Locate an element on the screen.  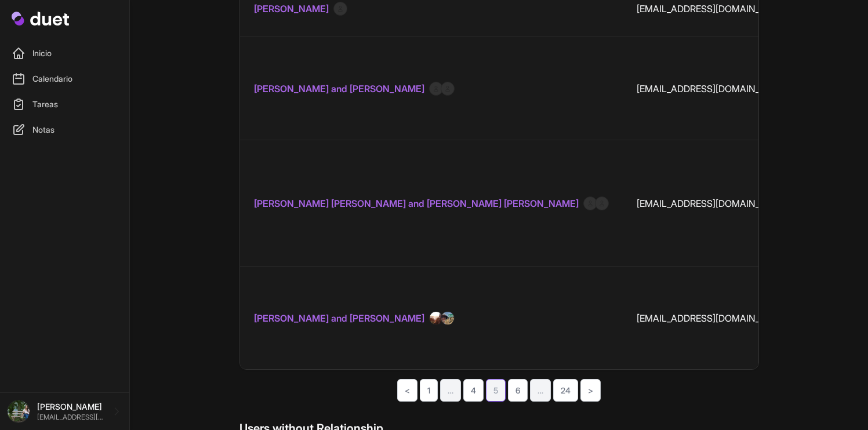
img: IMG_20250818_212409.jpg is located at coordinates (436, 318).